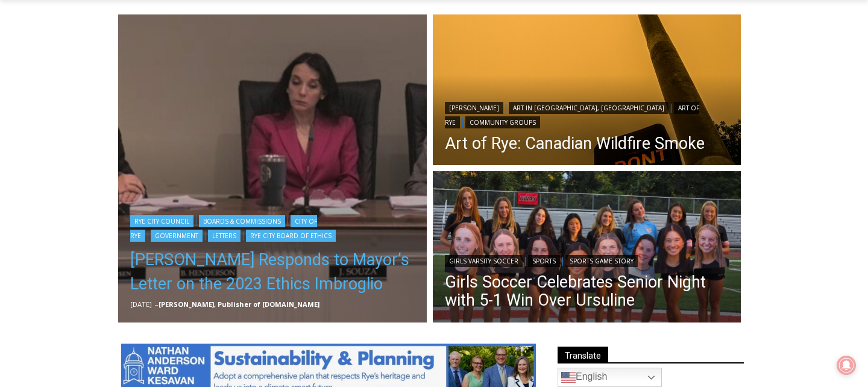  What do you see at coordinates (587, 248) in the screenshot?
I see `a: Read More Girls Soccer Celebrates Senior Night with 5-1 Win Over Ursuline` at bounding box center [587, 248].